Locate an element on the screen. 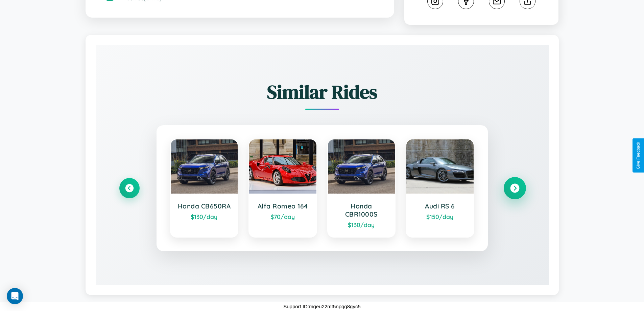  h3: Alfa Romeo 164 is located at coordinates (283, 206).